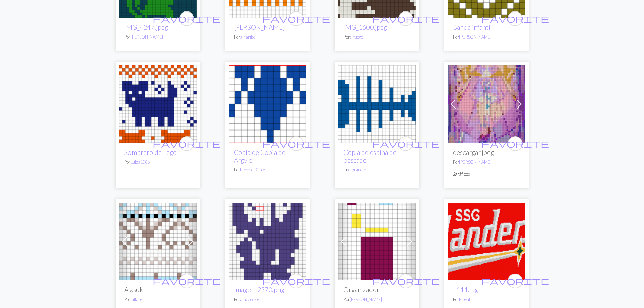 This screenshot has height=308, width=644. What do you see at coordinates (250, 299) in the screenshot?
I see `font: amccookie` at bounding box center [250, 299].